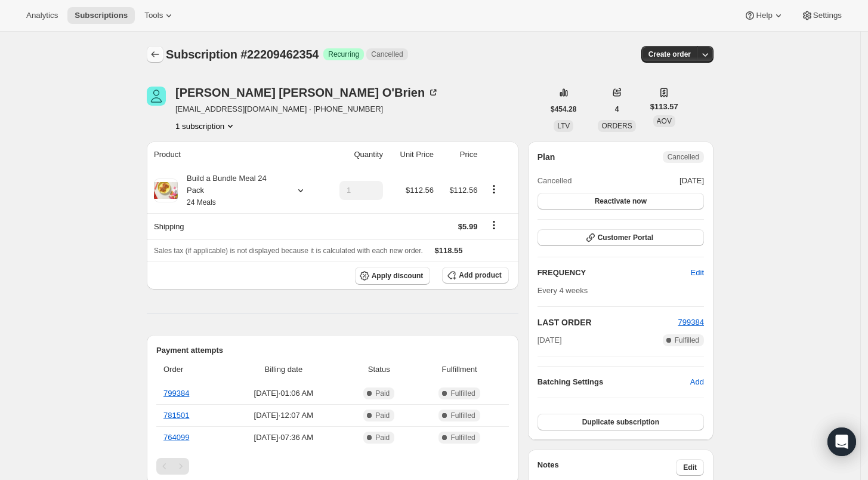 Image resolution: width=868 pixels, height=480 pixels. Describe the element at coordinates (547, 157) in the screenshot. I see `h2: Plan` at that location.